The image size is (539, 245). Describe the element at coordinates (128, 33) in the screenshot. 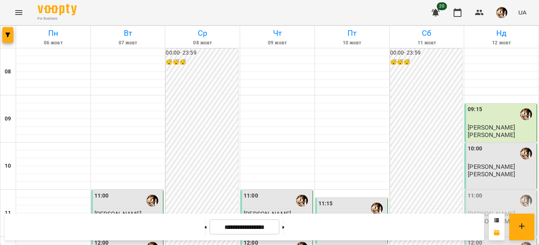

I see `h6: Вт` at that location.